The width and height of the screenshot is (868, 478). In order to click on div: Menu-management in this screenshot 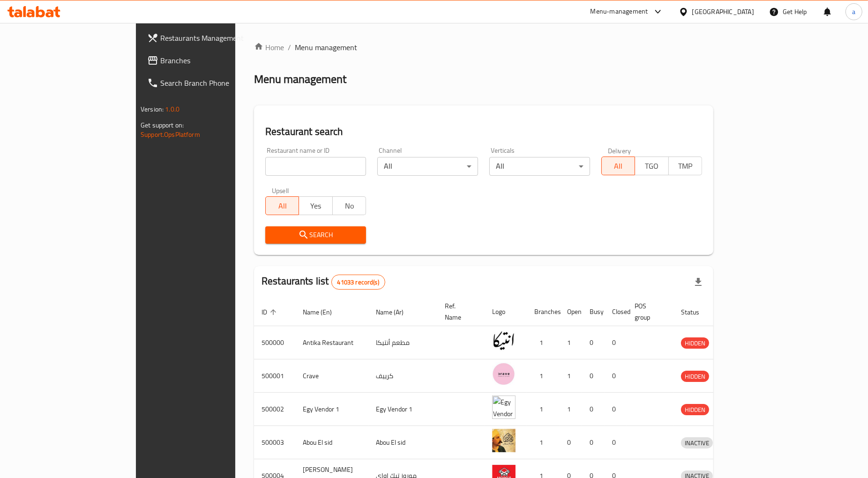, I will do `click(619, 11)`.